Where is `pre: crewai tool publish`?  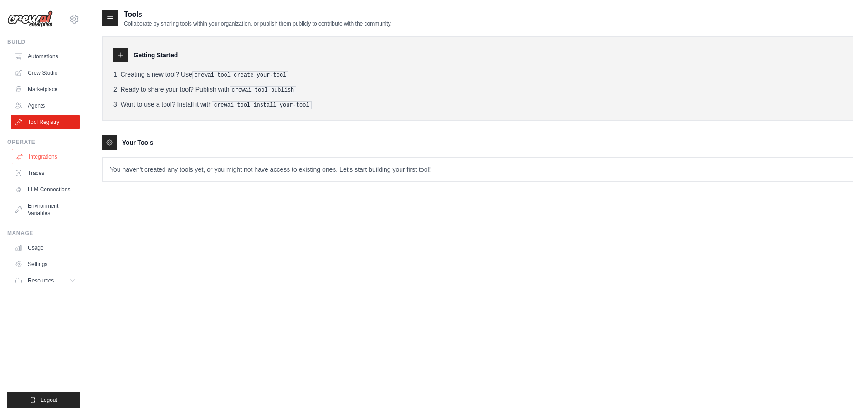 pre: crewai tool publish is located at coordinates (263, 90).